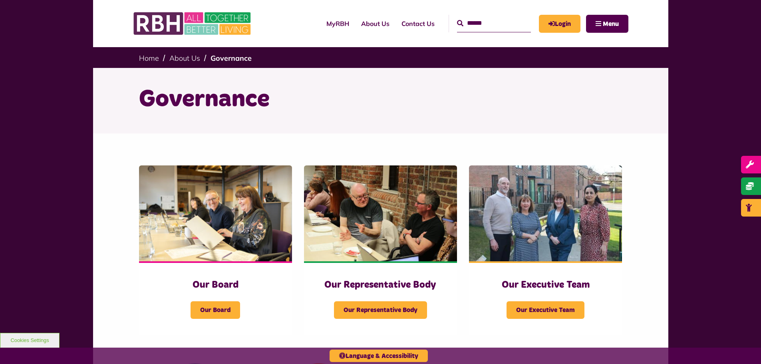 The image size is (761, 364). What do you see at coordinates (215, 250) in the screenshot?
I see `a: Our Board Our Board` at bounding box center [215, 250].